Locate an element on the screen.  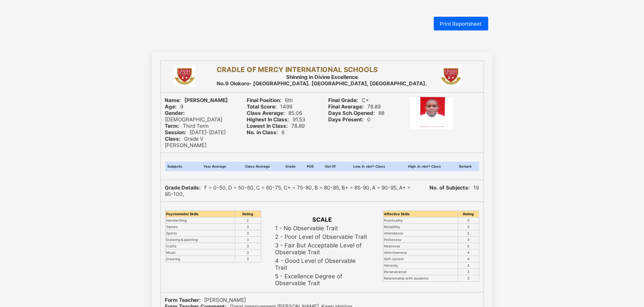
b: Grade Details: is located at coordinates (183, 187).